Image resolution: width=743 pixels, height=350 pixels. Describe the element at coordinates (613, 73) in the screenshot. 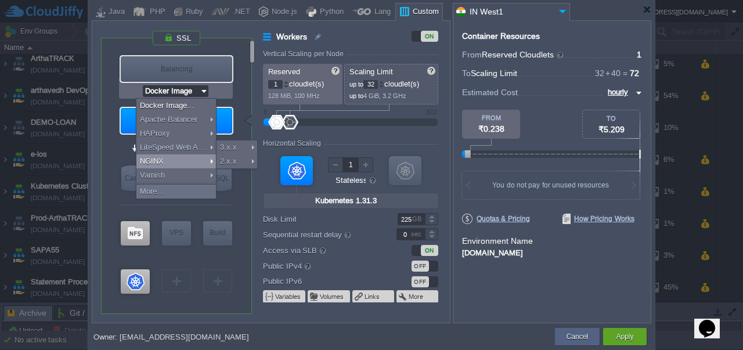

I see `span: 40` at that location.